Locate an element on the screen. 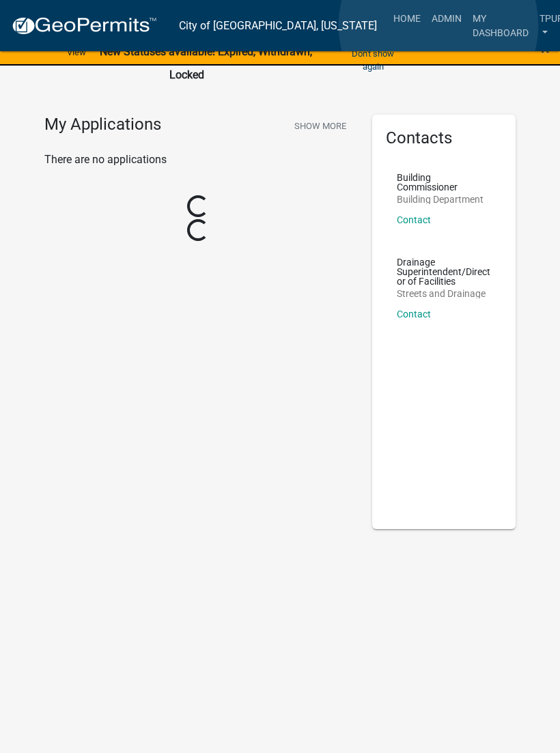 Image resolution: width=560 pixels, height=753 pixels. p: Building Department is located at coordinates (444, 200).